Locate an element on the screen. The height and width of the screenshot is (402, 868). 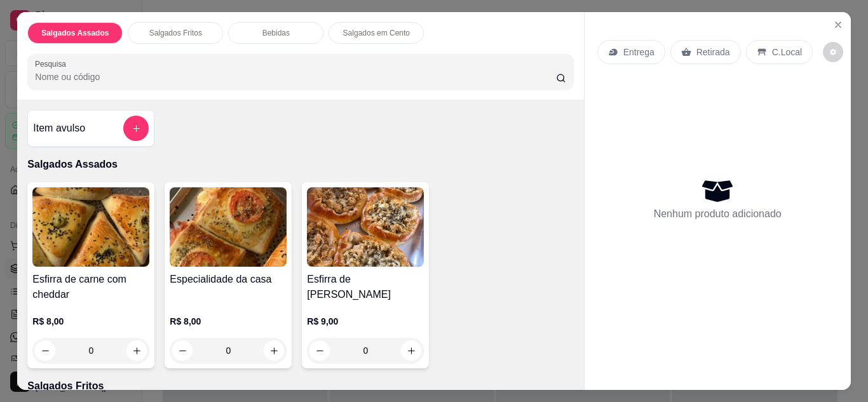
p: Retirada is located at coordinates (713, 52).